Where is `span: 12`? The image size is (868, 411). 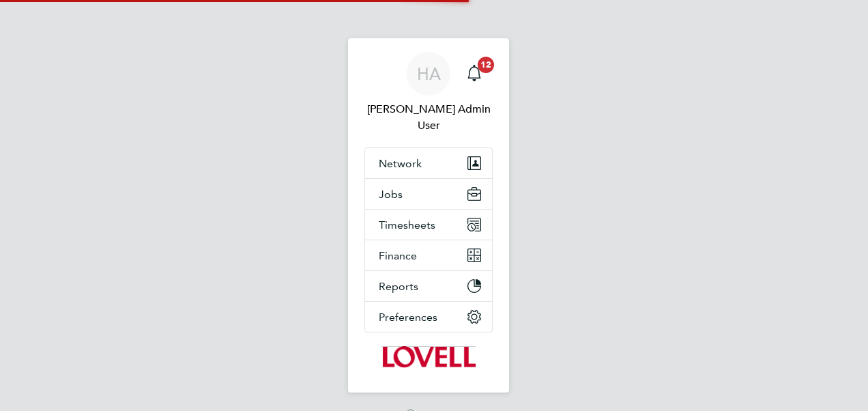
span: 12 is located at coordinates (486, 65).